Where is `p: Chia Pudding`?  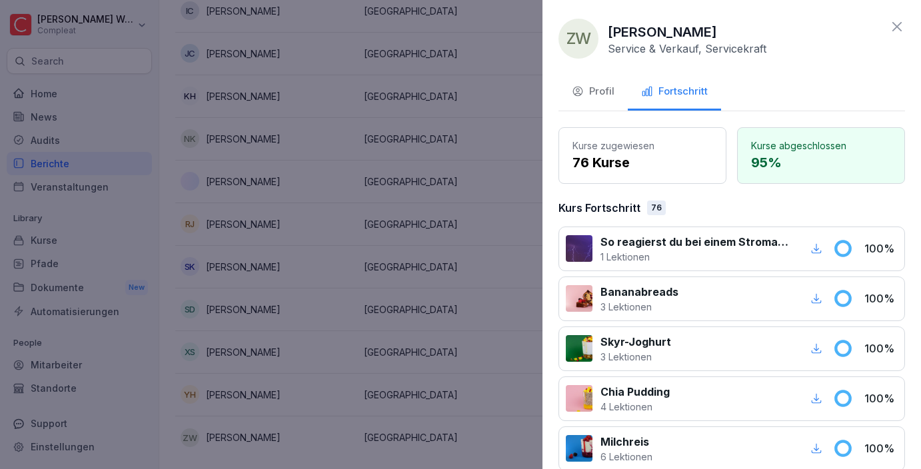 p: Chia Pudding is located at coordinates (635, 392).